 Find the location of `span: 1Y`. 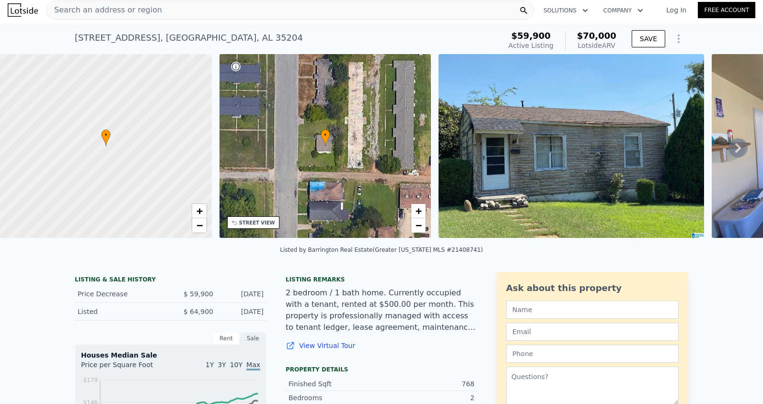

span: 1Y is located at coordinates (209, 365).